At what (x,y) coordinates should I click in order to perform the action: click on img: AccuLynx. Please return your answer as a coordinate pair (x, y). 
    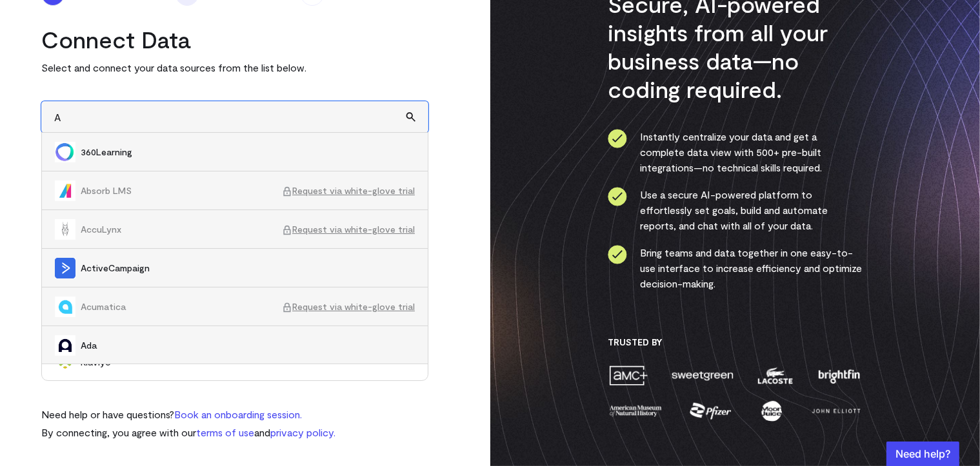
    Looking at the image, I should click on (65, 230).